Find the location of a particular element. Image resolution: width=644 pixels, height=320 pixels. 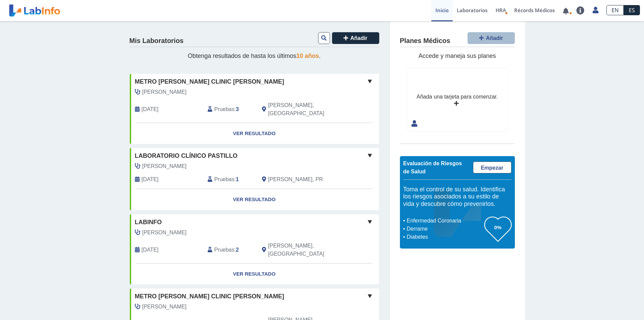

a: ES is located at coordinates (632, 10).